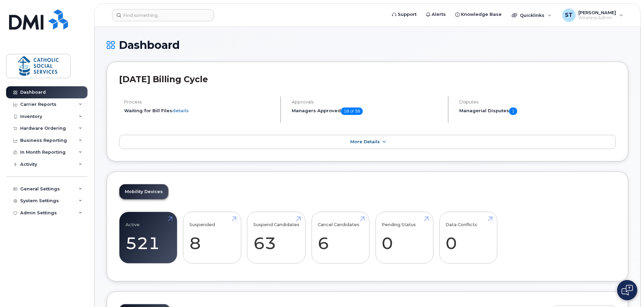  Describe the element at coordinates (352, 111) in the screenshot. I see `span: 18 of 38` at that location.